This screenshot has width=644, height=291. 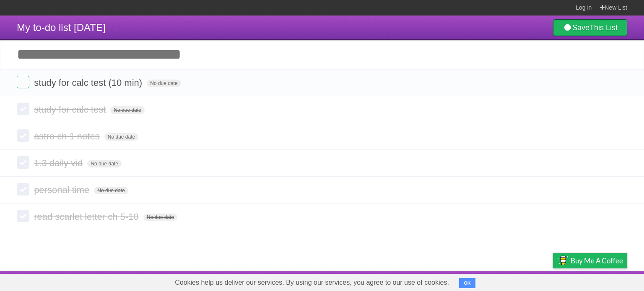 I want to click on span: study for calc test (10 min), so click(x=89, y=82).